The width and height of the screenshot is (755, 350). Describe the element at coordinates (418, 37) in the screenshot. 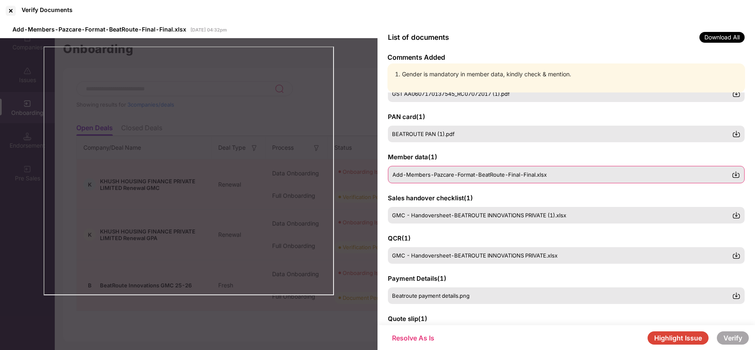

I see `span: List of documents` at that location.